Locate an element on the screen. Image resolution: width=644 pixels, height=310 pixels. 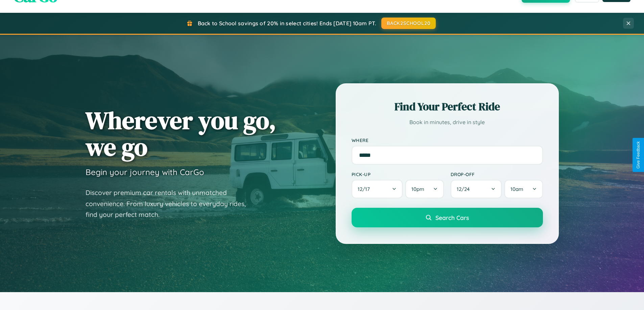
span: Search Cars is located at coordinates (452, 218).